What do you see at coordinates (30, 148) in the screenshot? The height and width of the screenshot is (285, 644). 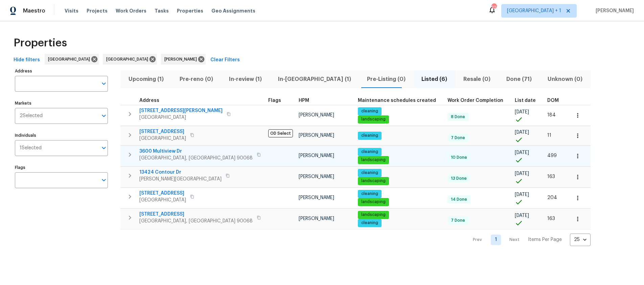 I see `span: 1 Selected` at bounding box center [30, 148].